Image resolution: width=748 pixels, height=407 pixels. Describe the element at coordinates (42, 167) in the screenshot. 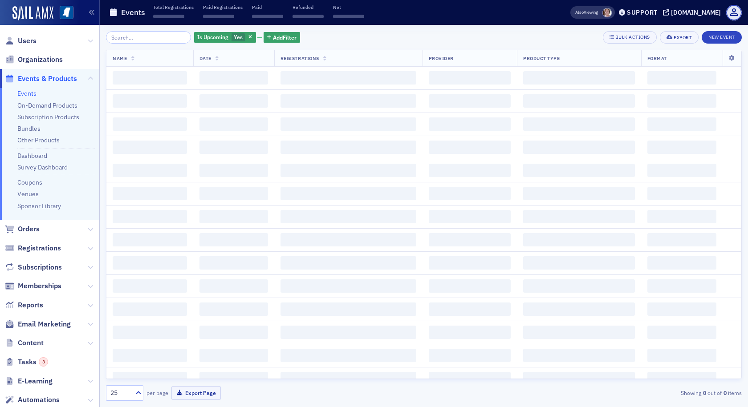

I see `a: Survey Dashboard` at that location.